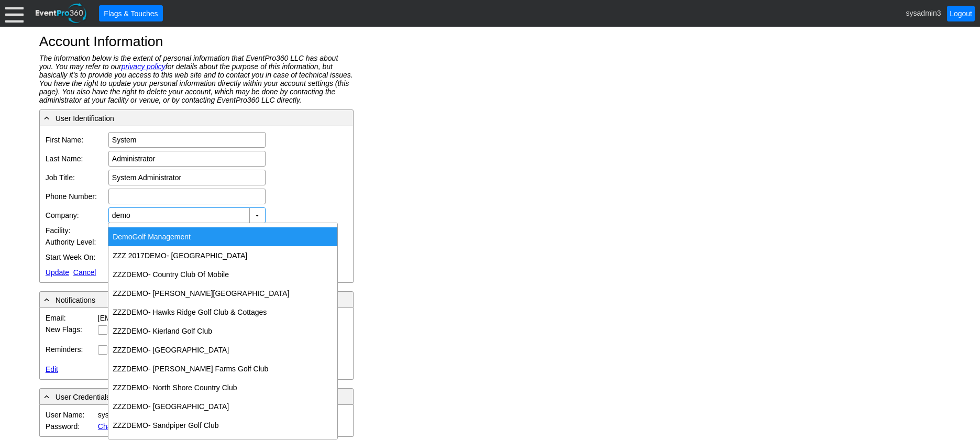 This screenshot has height=440, width=980. I want to click on div: Menu: Click or 'Crtl+M' to toggle menu open/close, so click(14, 13).